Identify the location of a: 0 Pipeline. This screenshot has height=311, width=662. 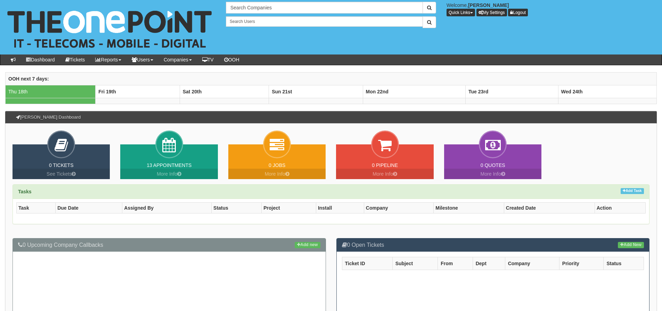
(385, 165).